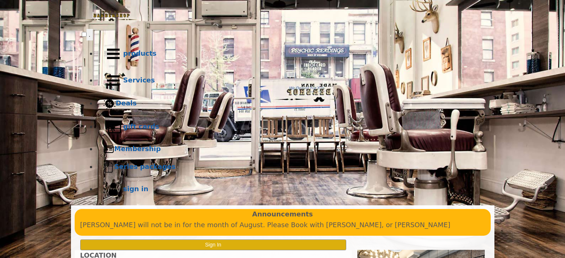 The height and width of the screenshot is (258, 565). What do you see at coordinates (90, 35) in the screenshot?
I see `button: menu toggle` at bounding box center [90, 35].